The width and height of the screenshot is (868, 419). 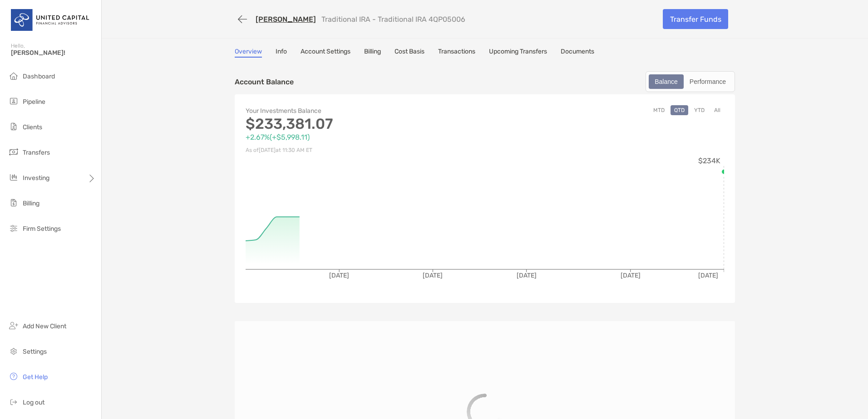 I want to click on div: Balance, so click(x=666, y=82).